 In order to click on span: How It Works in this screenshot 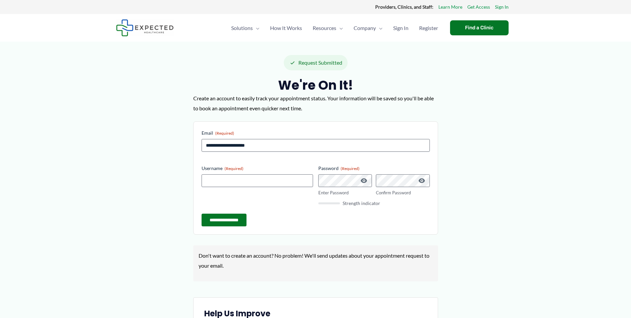, I will do `click(286, 28)`.